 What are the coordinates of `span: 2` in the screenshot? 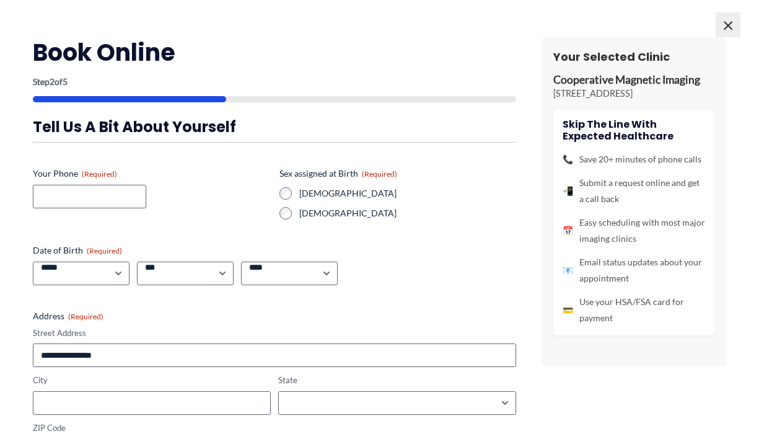 It's located at (52, 81).